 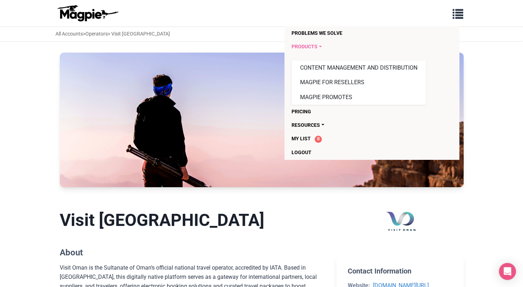 What do you see at coordinates (331, 33) in the screenshot?
I see `a: Problems we solve` at bounding box center [331, 33].